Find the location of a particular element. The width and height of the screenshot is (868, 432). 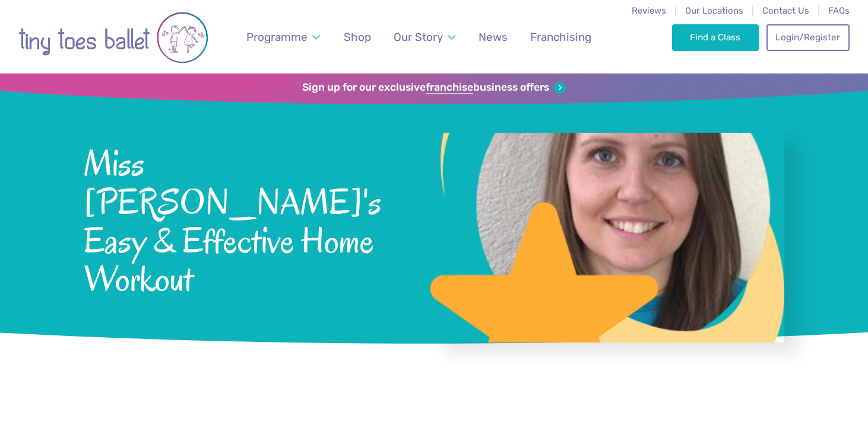

span: Our Story is located at coordinates (418, 37).